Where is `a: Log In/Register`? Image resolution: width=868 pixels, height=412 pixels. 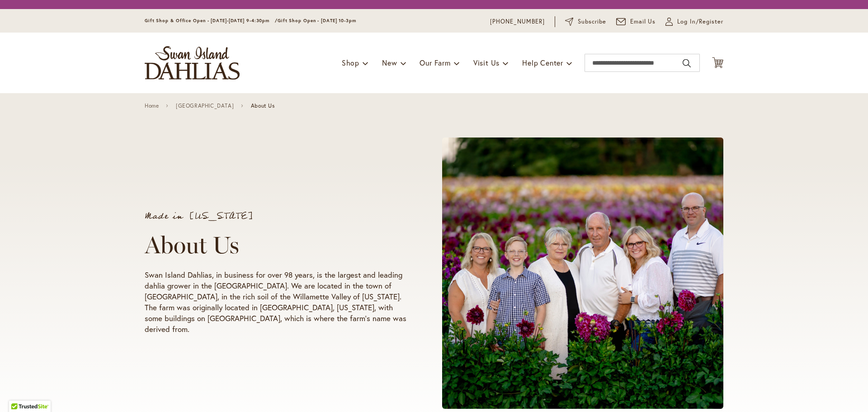
a: Log In/Register is located at coordinates (695, 22).